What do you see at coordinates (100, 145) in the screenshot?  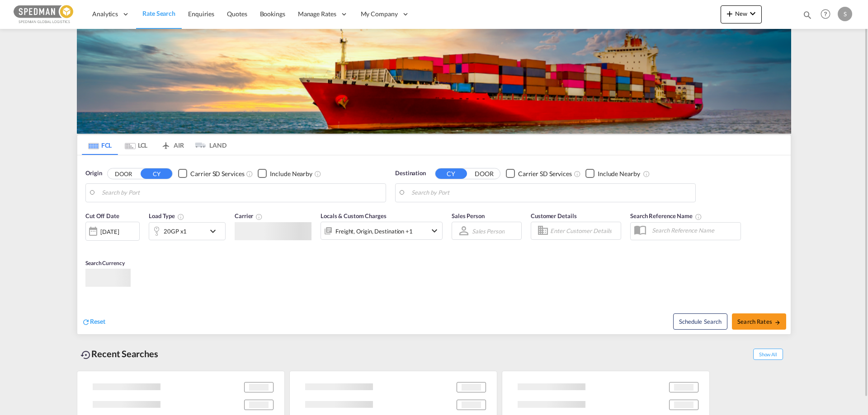 I see `md-tab-item: FCL` at bounding box center [100, 145].